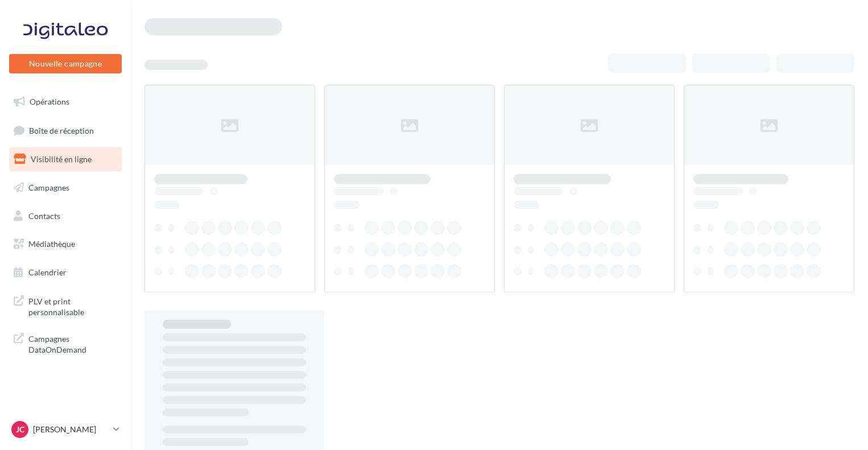 The width and height of the screenshot is (868, 450). Describe the element at coordinates (73, 343) in the screenshot. I see `span: Campagnes DataOnDemand` at that location.